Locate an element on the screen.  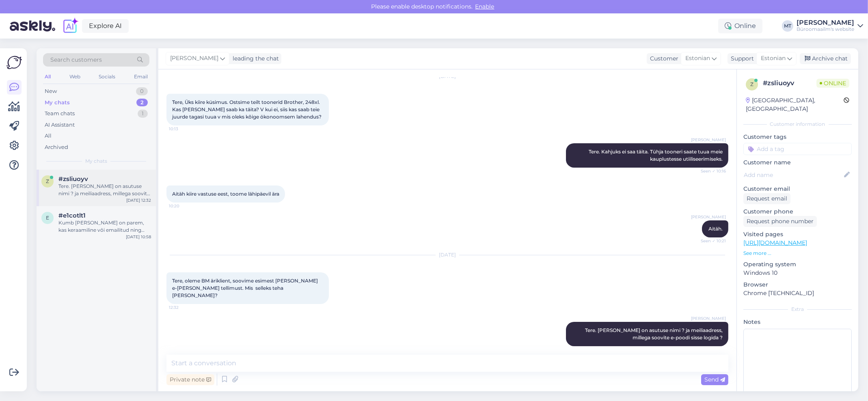
img: Askly Logo is located at coordinates (14, 62).